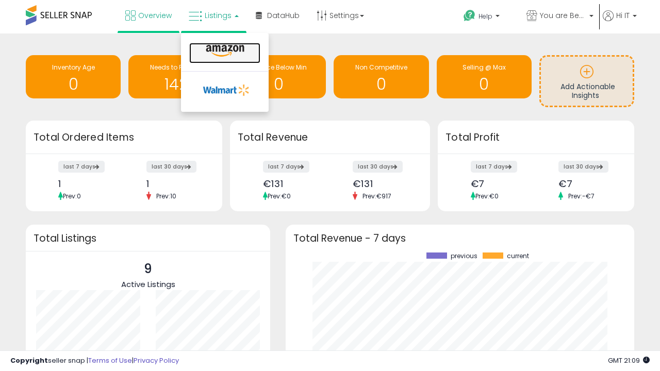 Image resolution: width=660 pixels, height=371 pixels. What do you see at coordinates (176, 67) in the screenshot?
I see `span: Needs to Reprice` at bounding box center [176, 67].